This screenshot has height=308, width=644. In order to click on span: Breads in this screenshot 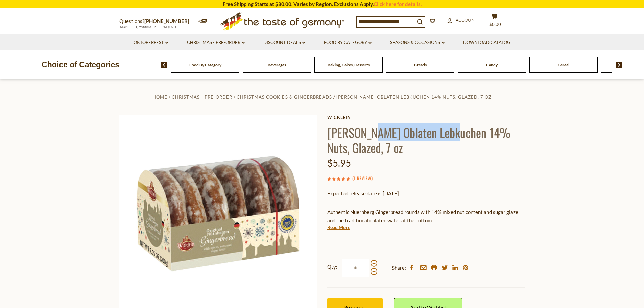, I will do `click(420, 65)`.